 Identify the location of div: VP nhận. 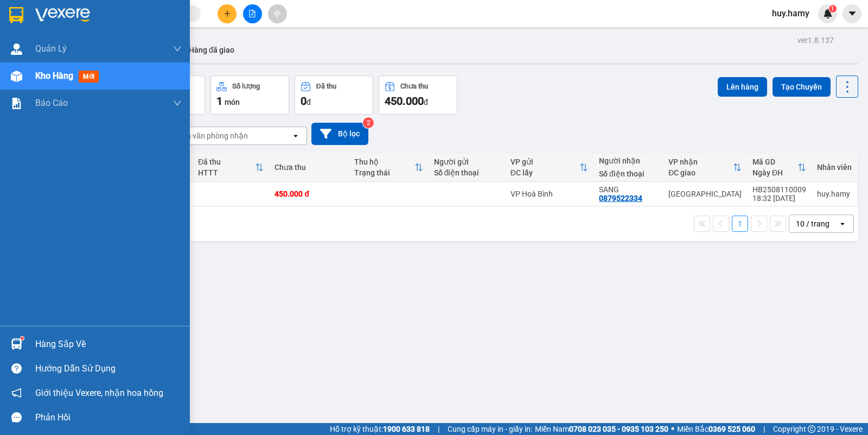
(700, 162).